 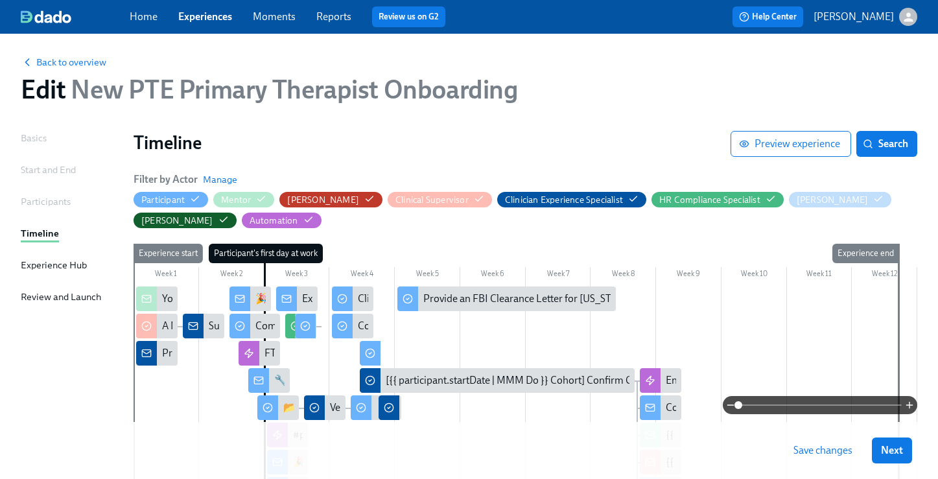 What do you see at coordinates (754, 275) in the screenshot?
I see `div: Week 10` at bounding box center [754, 275].